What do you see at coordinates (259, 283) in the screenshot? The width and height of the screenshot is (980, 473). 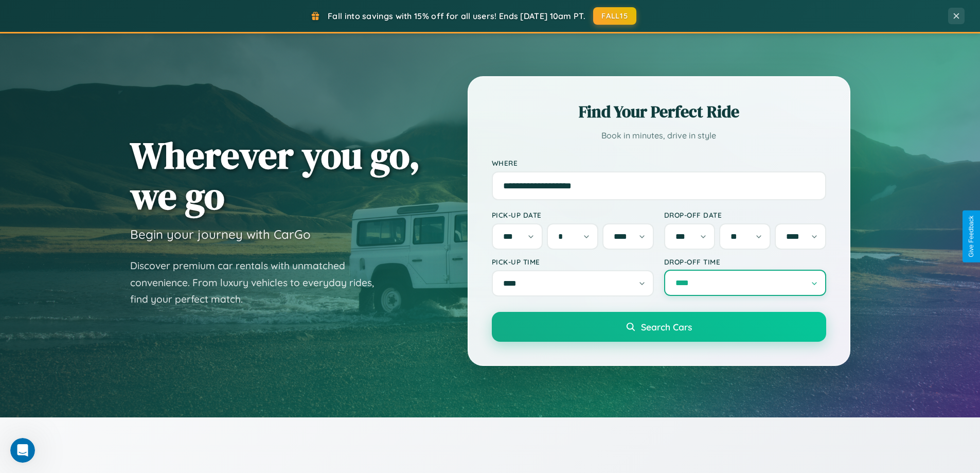 I see `p: Discover premium car rentals with unmatched convenience. From luxury vehicles to everyday rides, ...` at bounding box center [259, 283].